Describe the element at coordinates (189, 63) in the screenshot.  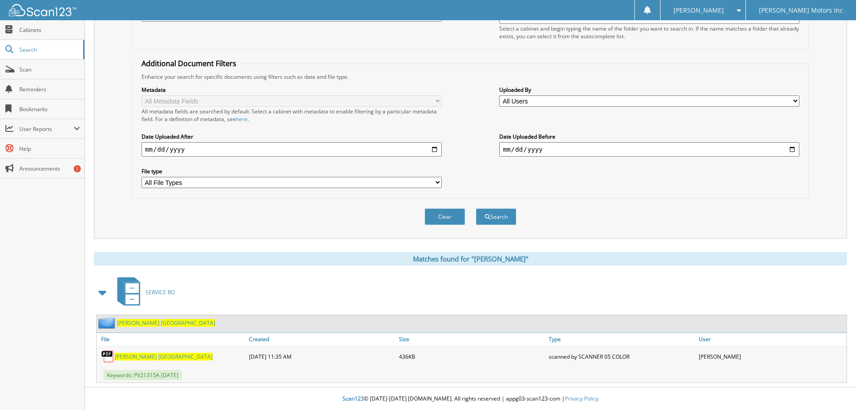
I see `legend: Additional Document Filters` at that location.